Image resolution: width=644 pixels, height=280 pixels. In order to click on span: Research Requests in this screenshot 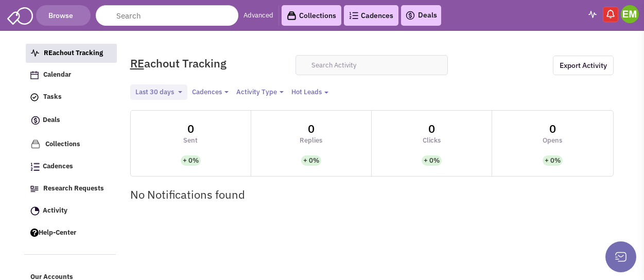, I will do `click(73, 188)`.